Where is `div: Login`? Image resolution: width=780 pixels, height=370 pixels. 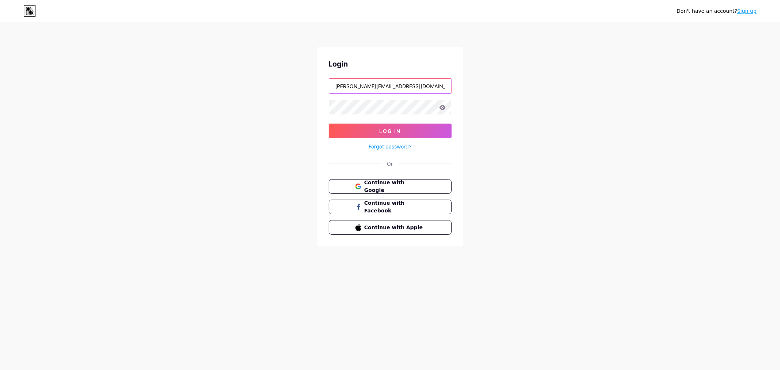 div: Login is located at coordinates (390, 64).